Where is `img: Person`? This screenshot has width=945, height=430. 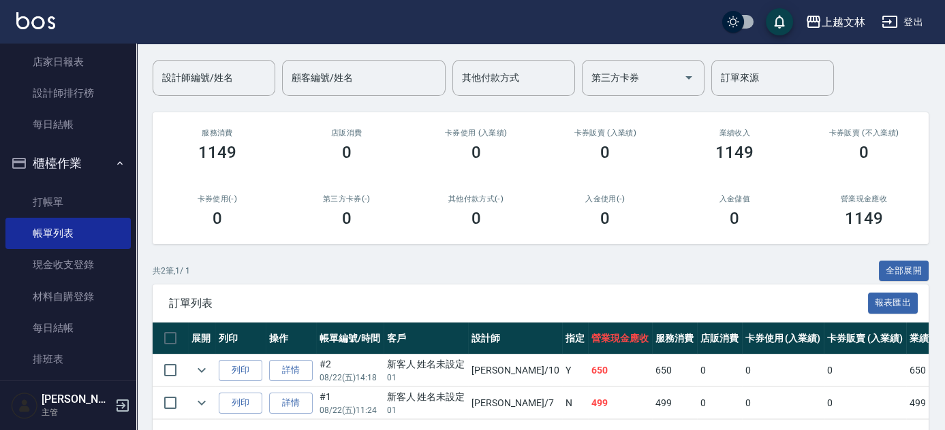 img: Person is located at coordinates (25, 406).